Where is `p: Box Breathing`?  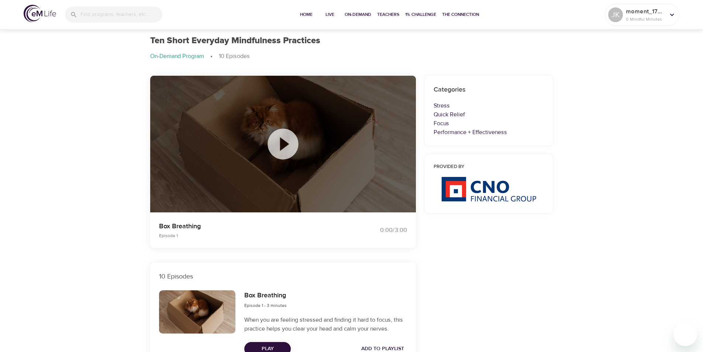 p: Box Breathing is located at coordinates (251, 226).